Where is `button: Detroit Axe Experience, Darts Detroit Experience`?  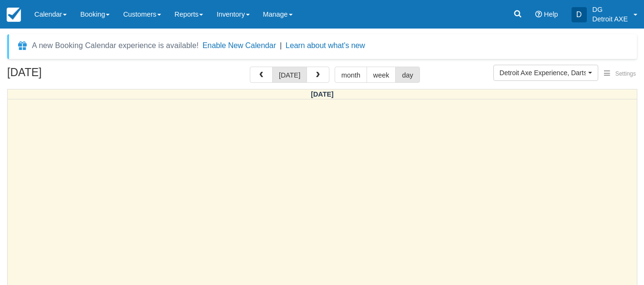
button: Detroit Axe Experience, Darts Detroit Experience is located at coordinates (546, 73).